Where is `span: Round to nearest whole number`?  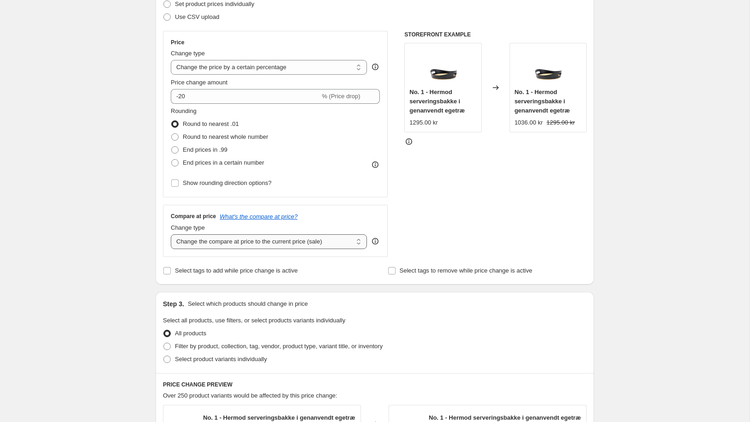
span: Round to nearest whole number is located at coordinates (225, 137).